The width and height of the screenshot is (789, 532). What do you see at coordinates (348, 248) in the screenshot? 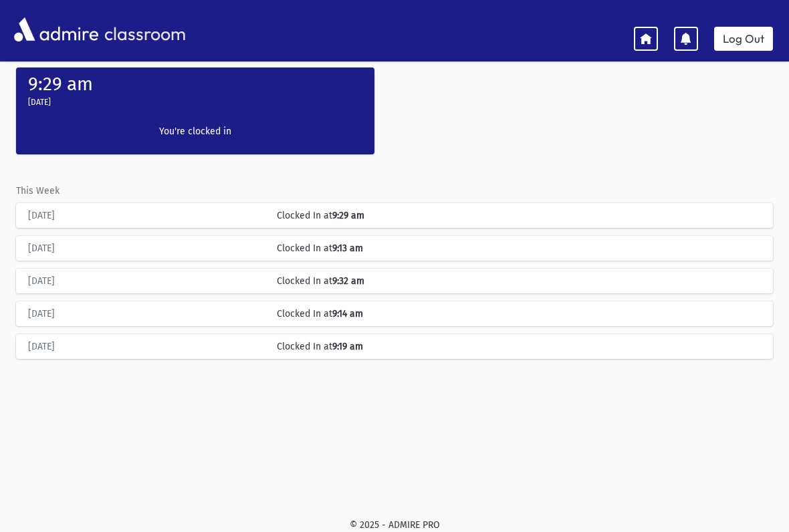
I see `b: 9:13 am` at bounding box center [348, 248].